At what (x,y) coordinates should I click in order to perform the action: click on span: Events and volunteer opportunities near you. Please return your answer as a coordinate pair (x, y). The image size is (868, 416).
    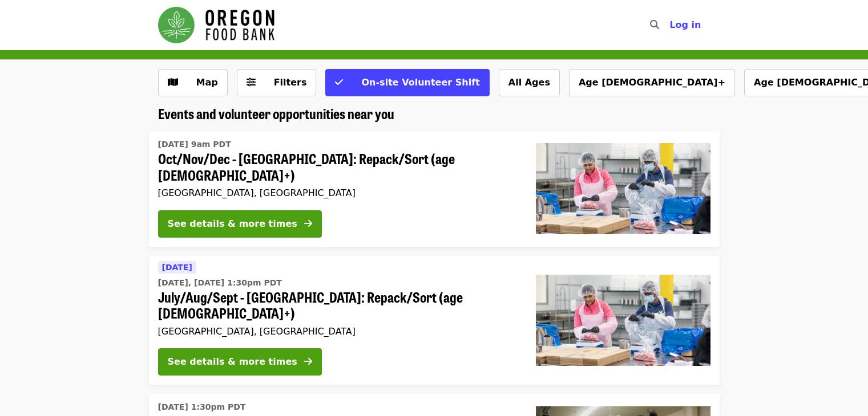
    Looking at the image, I should click on (276, 113).